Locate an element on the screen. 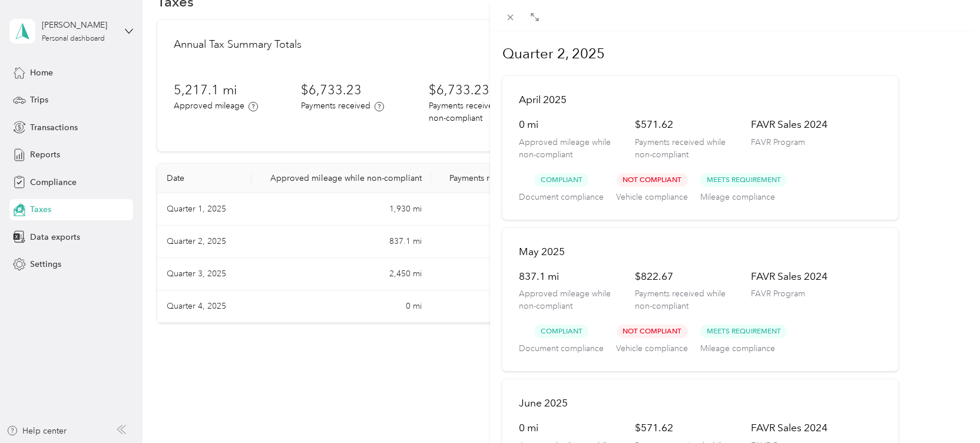 This screenshot has width=980, height=443. p: 837.1 mi is located at coordinates (571, 276).